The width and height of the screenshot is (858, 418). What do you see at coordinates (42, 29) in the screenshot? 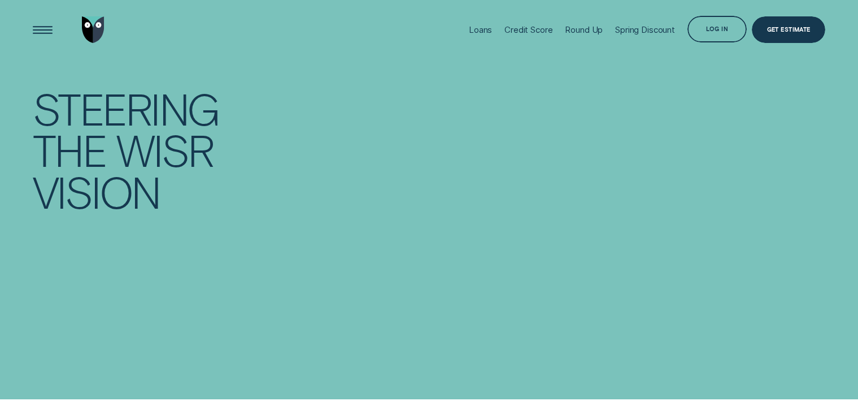
I see `button: Open Menu` at bounding box center [42, 29].